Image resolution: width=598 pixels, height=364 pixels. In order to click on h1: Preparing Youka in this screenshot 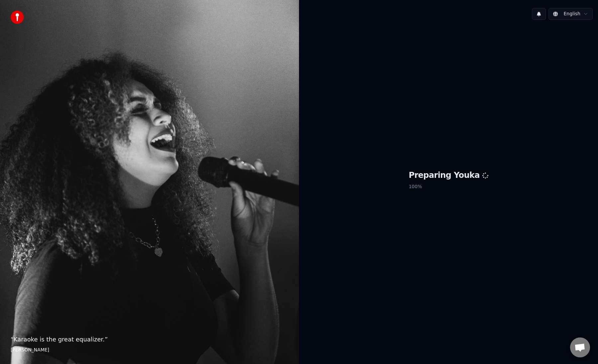, I will do `click(448, 176)`.